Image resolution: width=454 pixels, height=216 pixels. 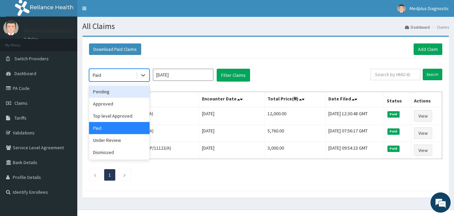 I want to click on th: Encounter Date, so click(x=232, y=100).